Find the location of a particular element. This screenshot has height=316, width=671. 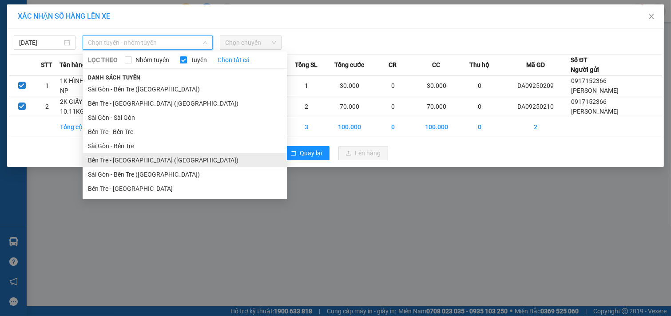

td: DA09250209 is located at coordinates (535, 86).